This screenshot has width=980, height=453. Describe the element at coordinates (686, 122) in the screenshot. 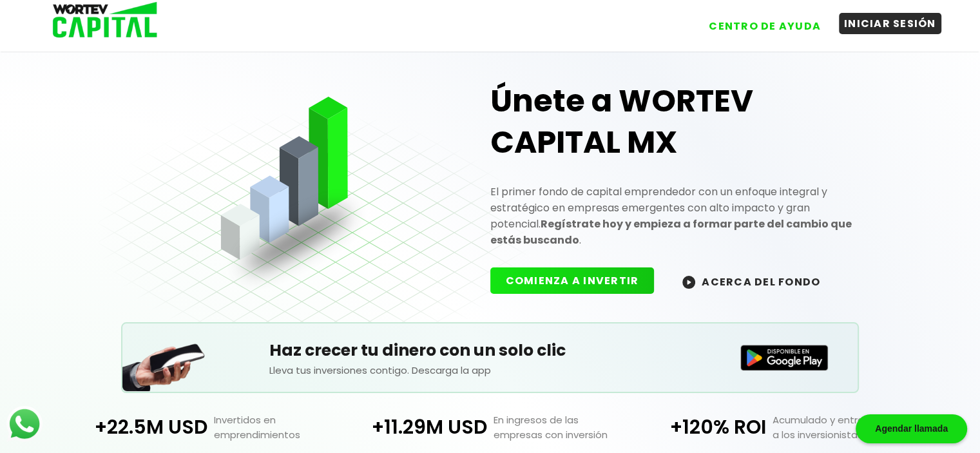

I see `h1: Únete a WORTEV CAPITAL MX` at that location.